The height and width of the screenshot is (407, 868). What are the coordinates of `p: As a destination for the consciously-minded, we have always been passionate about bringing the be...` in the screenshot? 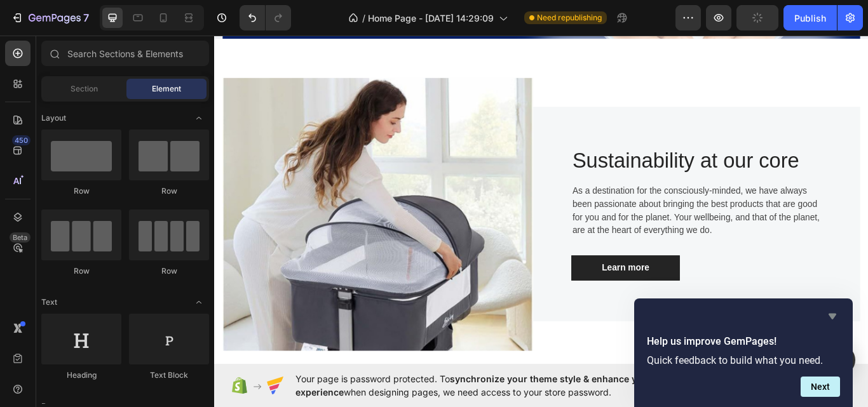 It's located at (563, 209).